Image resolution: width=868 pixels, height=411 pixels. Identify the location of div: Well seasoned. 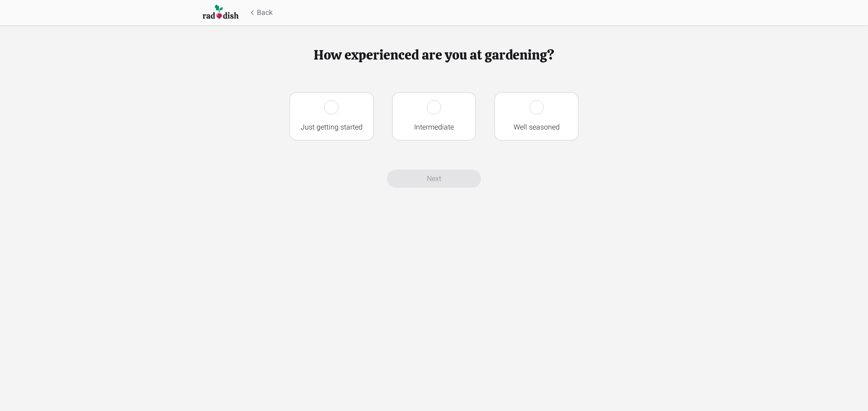
(536, 128).